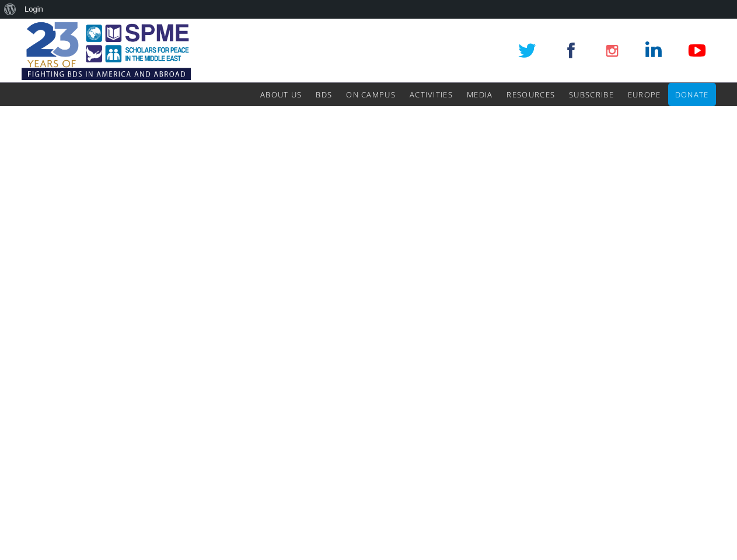  Describe the element at coordinates (324, 95) in the screenshot. I see `span: BDS` at that location.